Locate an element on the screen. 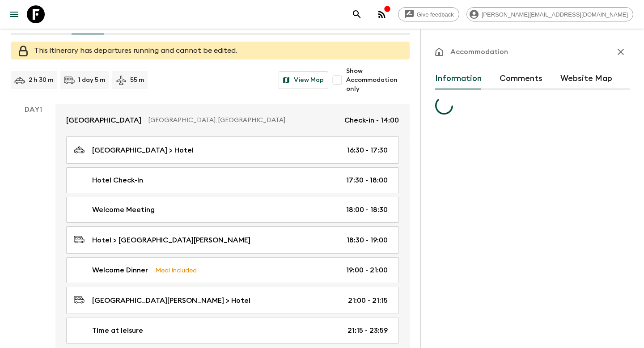  button: Website Map is located at coordinates (586, 79).